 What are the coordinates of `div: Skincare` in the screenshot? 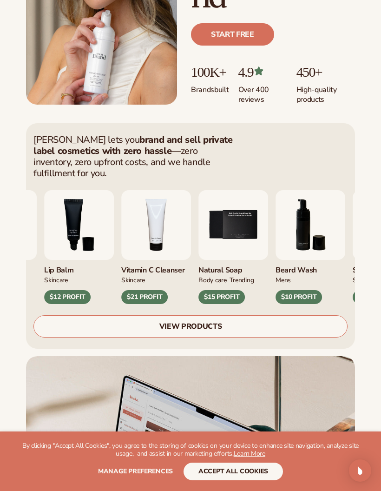 It's located at (133, 279).